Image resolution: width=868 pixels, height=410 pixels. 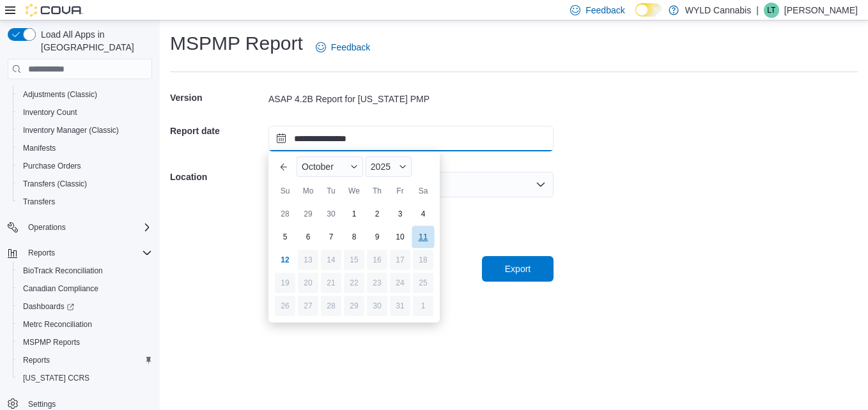 I want to click on div: Fr, so click(x=400, y=191).